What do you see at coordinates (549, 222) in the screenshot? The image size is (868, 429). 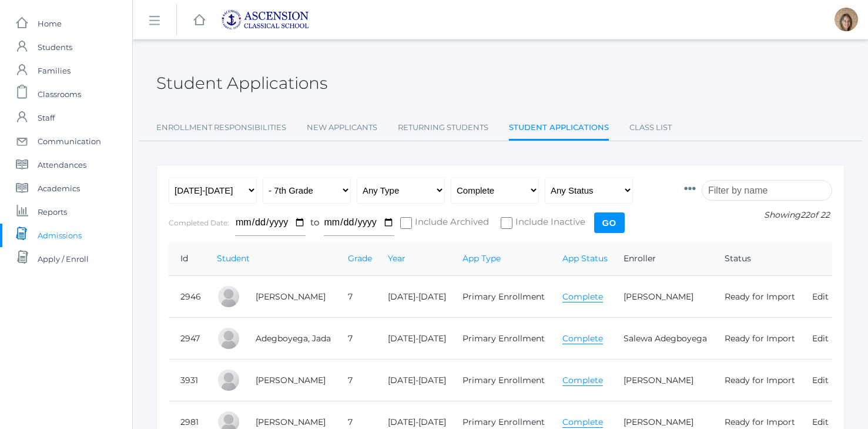 I see `span: Include Inactive` at bounding box center [549, 222].